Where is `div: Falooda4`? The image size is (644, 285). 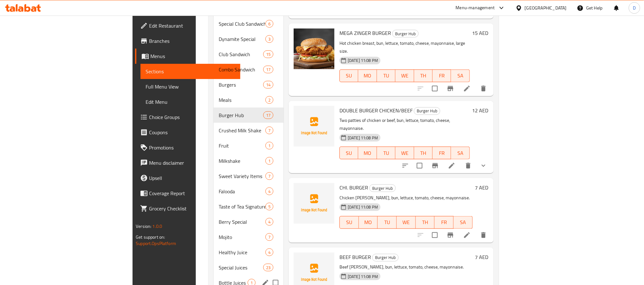 div: Falooda4 is located at coordinates (249, 192).